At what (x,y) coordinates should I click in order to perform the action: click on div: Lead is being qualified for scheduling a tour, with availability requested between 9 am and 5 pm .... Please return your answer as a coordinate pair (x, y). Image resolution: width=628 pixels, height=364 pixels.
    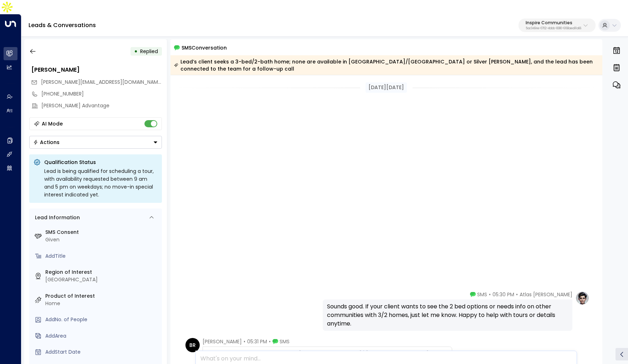
    Looking at the image, I should click on (101, 183).